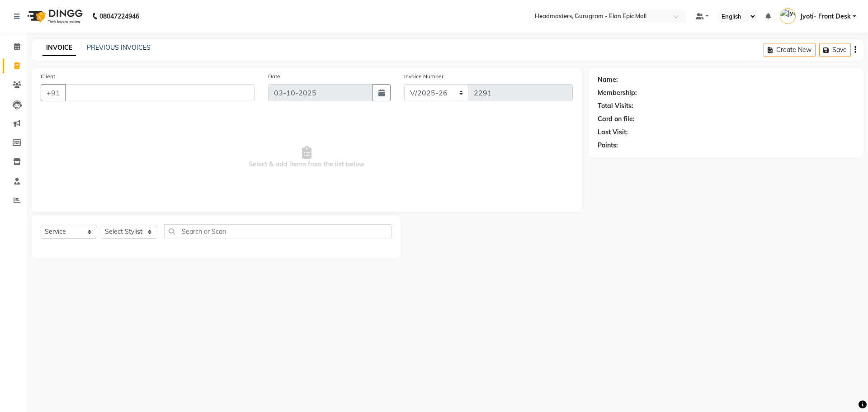  Describe the element at coordinates (826, 16) in the screenshot. I see `span: Jyoti- Front Desk` at that location.